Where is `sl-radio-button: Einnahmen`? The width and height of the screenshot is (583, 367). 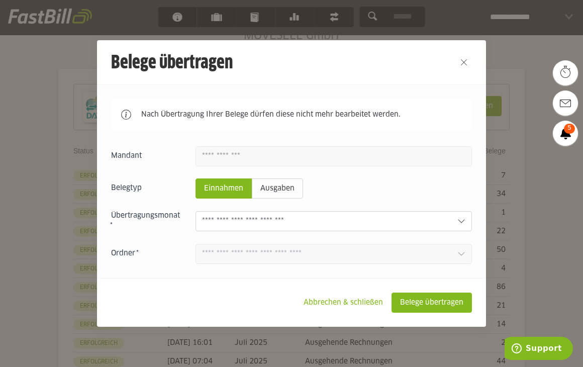 sl-radio-button: Einnahmen is located at coordinates (224, 188).